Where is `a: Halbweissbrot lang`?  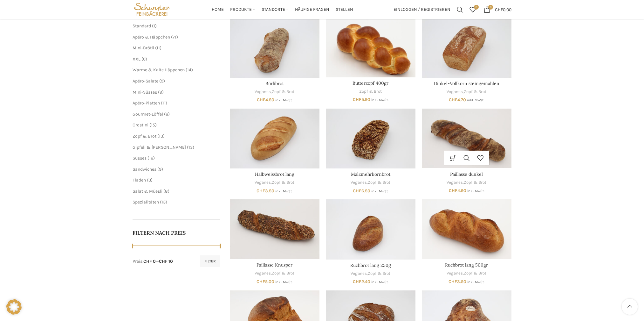 a: Halbweissbrot lang is located at coordinates (274, 174).